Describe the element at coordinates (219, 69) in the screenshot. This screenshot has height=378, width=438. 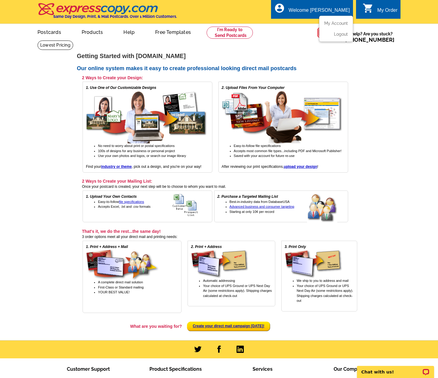
I see `h2: Our online system makes it easy to create professional looking direct mail postcards` at that location.